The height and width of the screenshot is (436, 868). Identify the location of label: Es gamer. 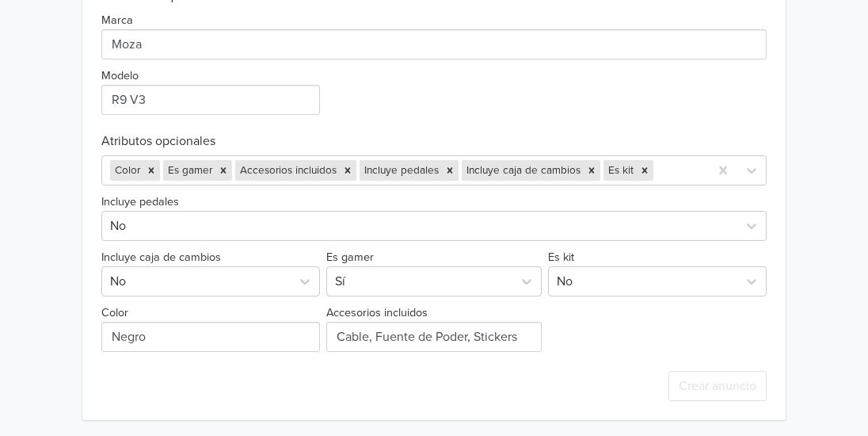
(350, 257).